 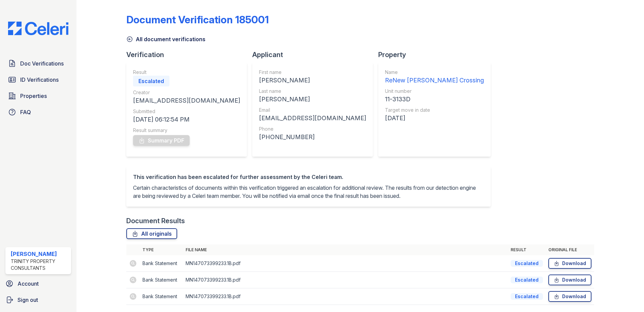 What do you see at coordinates (28, 300) in the screenshot?
I see `span: Sign out` at bounding box center [28, 300].